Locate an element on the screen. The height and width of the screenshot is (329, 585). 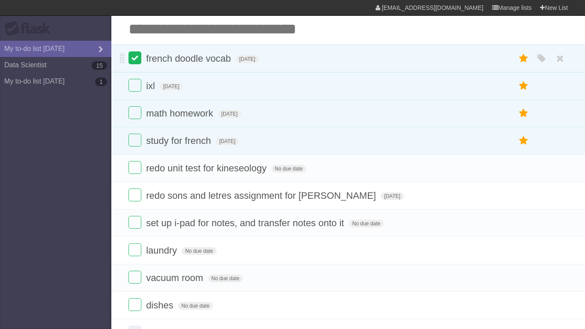
span: ixl is located at coordinates (152, 86).